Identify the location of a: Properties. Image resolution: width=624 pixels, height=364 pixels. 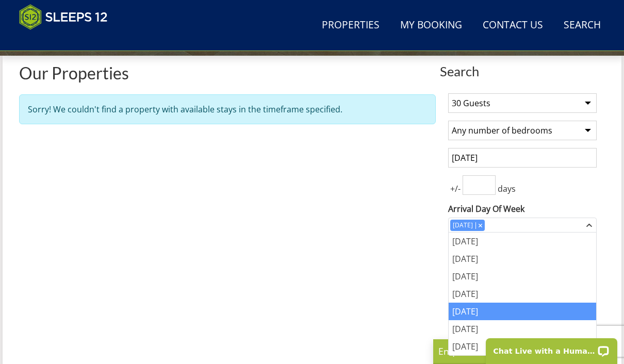
(351, 25).